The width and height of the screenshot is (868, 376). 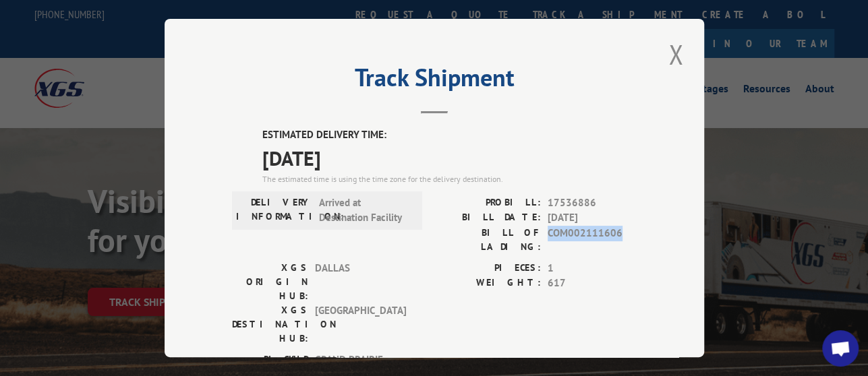 What do you see at coordinates (270, 324) in the screenshot?
I see `label: XGS DESTINATION HUB:` at bounding box center [270, 324].